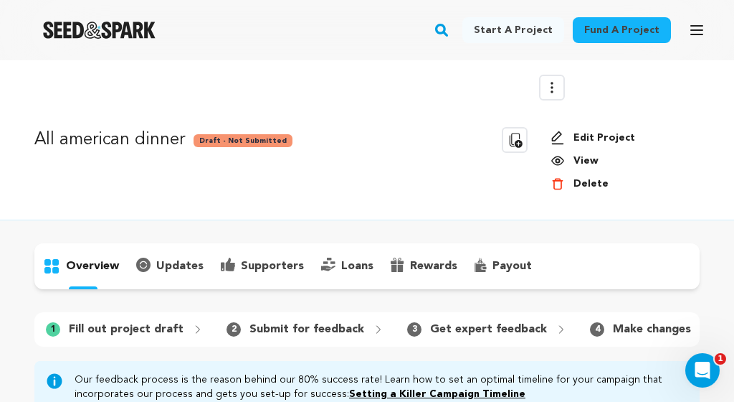 The image size is (734, 402). Describe the element at coordinates (99, 30) in the screenshot. I see `img: Seed&Spark Logo Dark Mode` at that location.